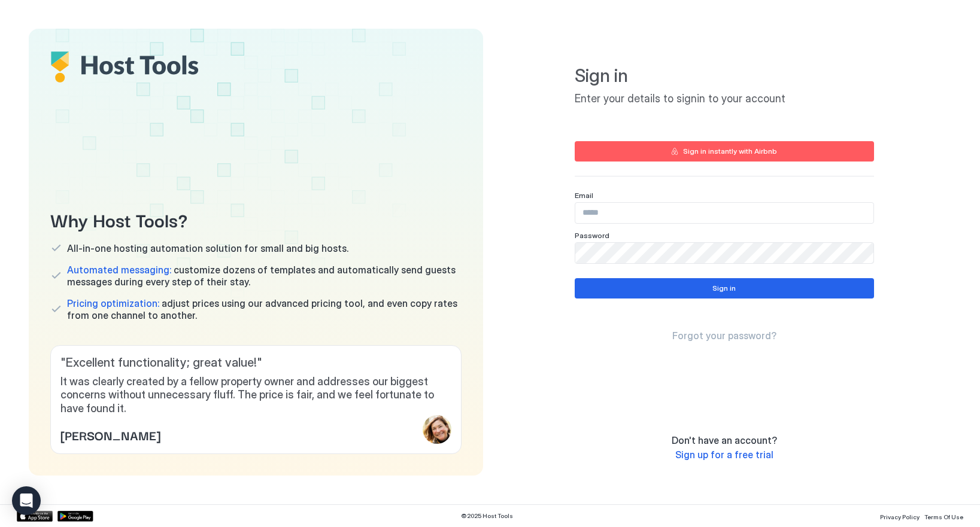 The image size is (980, 527). Describe the element at coordinates (724, 440) in the screenshot. I see `span: Don't have an account?` at that location.